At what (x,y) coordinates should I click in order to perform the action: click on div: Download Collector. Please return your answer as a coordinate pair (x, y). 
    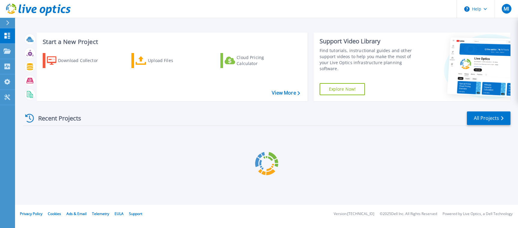
    Looking at the image, I should click on (82, 60).